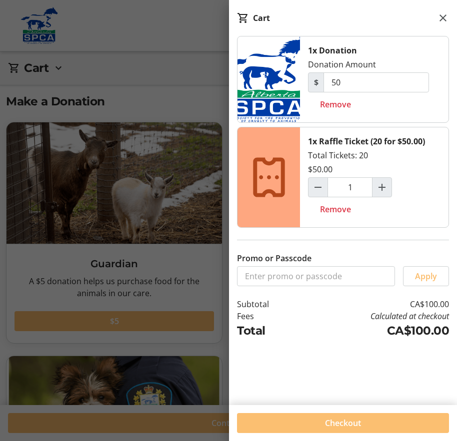 The height and width of the screenshot is (441, 457). Describe the element at coordinates (382, 187) in the screenshot. I see `button: Increment by one` at that location.